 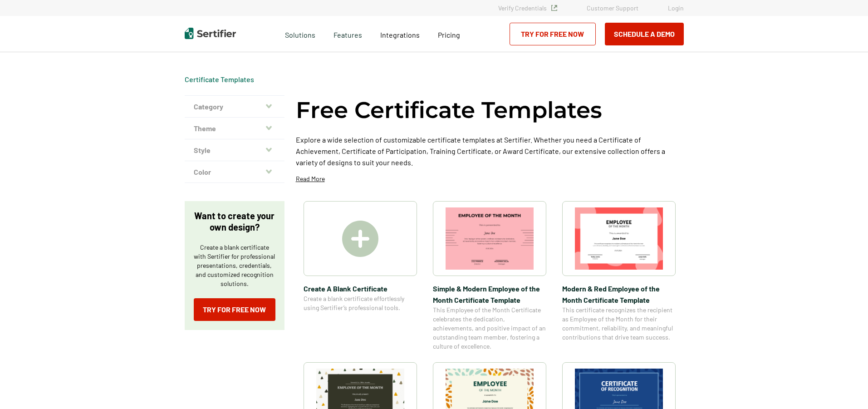 I want to click on span: Solutions, so click(x=300, y=34).